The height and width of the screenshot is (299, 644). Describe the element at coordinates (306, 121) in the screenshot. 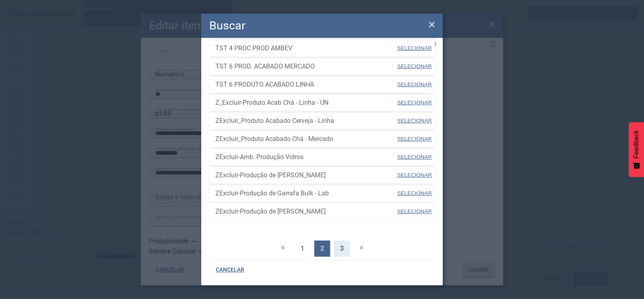

I see `span: ZExcluir_Produto Acabado Cerveja - Linha` at that location.